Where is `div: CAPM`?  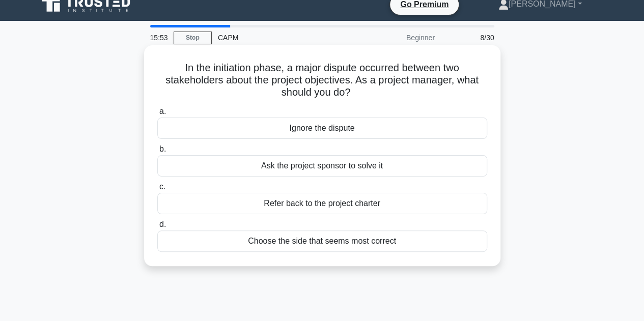 div: CAPM is located at coordinates (282, 38).